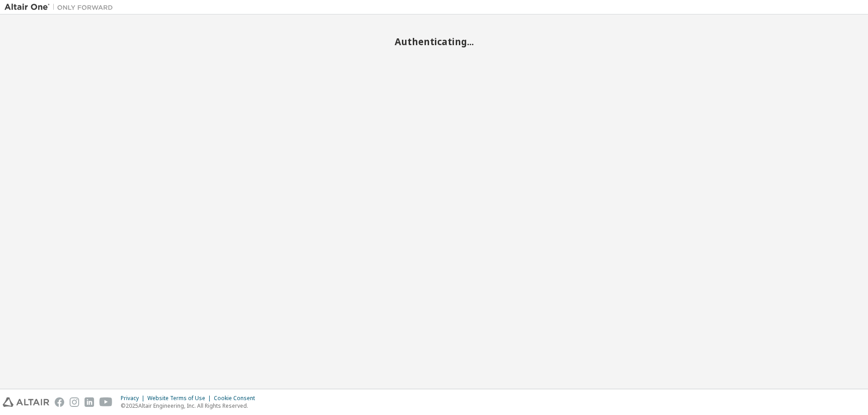 This screenshot has width=868, height=415. Describe the element at coordinates (180, 399) in the screenshot. I see `div: Website Terms of Use` at that location.